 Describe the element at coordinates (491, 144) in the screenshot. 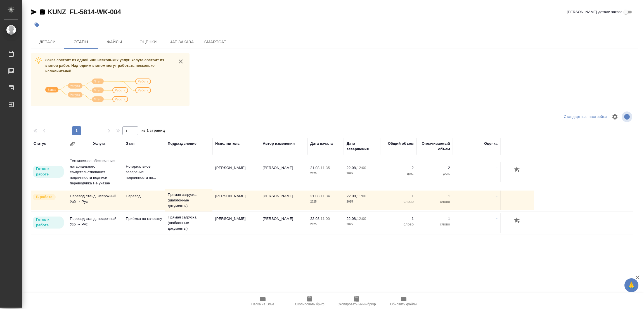

I see `div: Оценка` at that location.